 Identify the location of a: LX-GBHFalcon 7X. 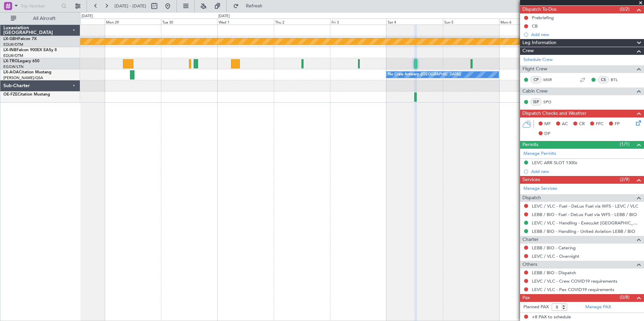
(20, 39).